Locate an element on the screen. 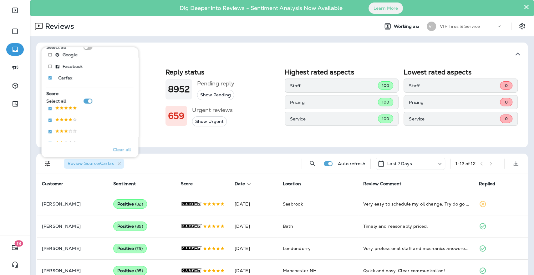 The height and width of the screenshot is (275, 534). span: Seabrook is located at coordinates (292, 204).